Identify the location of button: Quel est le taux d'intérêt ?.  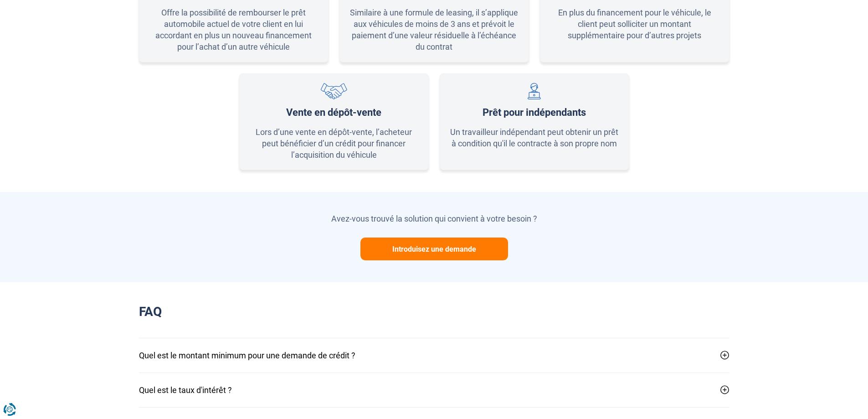
(434, 390).